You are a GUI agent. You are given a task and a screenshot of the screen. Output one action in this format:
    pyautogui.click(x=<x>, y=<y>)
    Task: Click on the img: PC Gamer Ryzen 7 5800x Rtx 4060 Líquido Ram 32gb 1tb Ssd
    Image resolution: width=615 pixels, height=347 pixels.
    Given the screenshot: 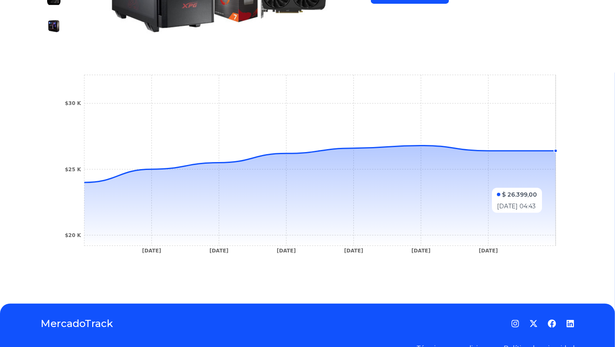 What is the action you would take?
    pyautogui.click(x=54, y=26)
    